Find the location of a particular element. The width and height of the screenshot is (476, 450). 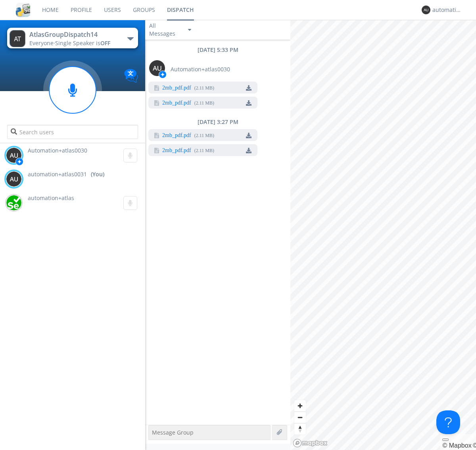

span: automation+atlas0031 is located at coordinates (57, 174).